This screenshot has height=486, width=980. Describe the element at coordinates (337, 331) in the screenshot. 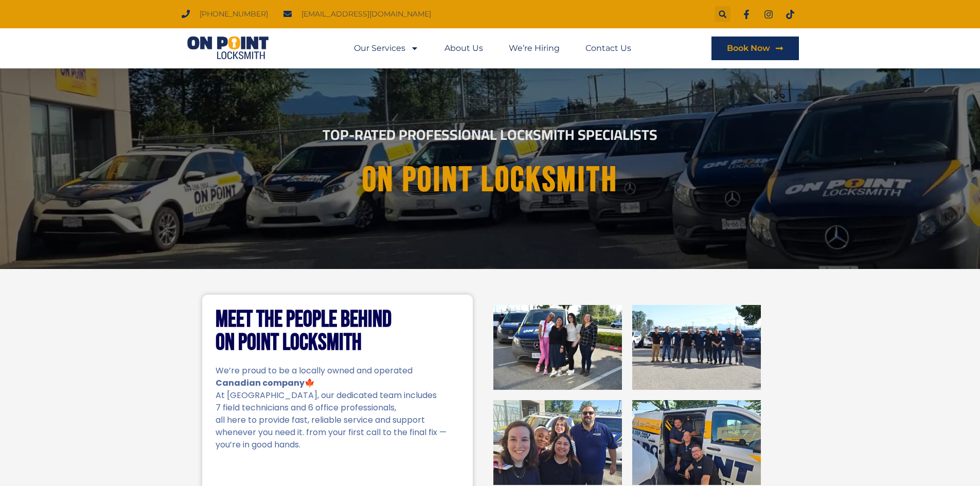

I see `h2: Meet the People Behind On Point Locksmith` at that location.